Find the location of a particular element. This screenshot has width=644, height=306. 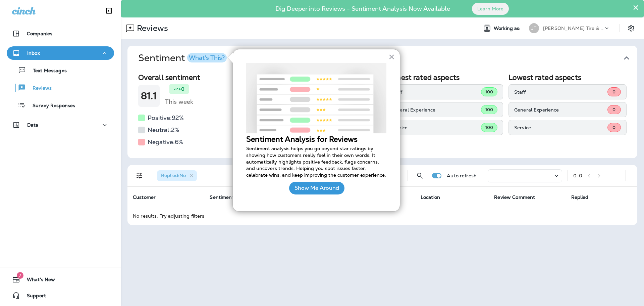

td: No results. Try adjusting filters is located at coordinates (382, 216).